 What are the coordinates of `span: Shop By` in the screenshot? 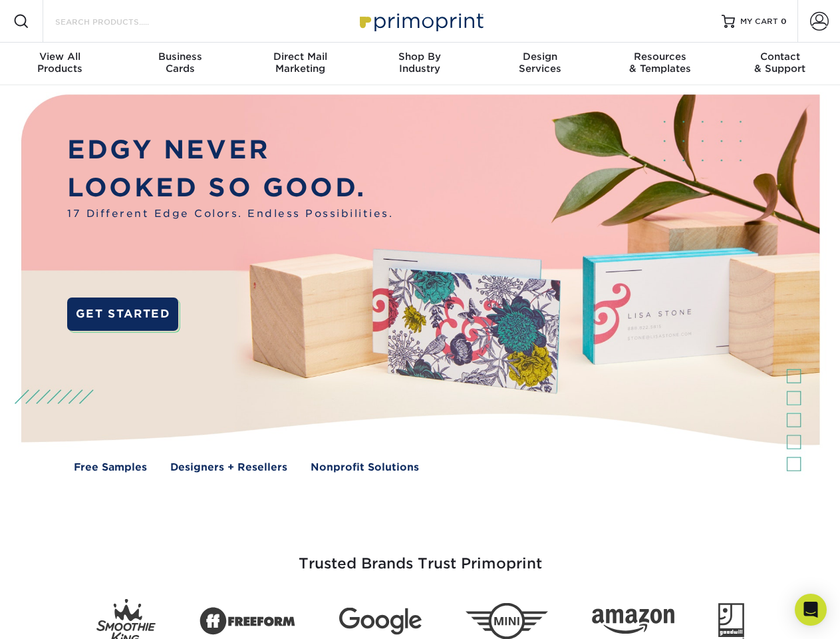 It's located at (420, 57).